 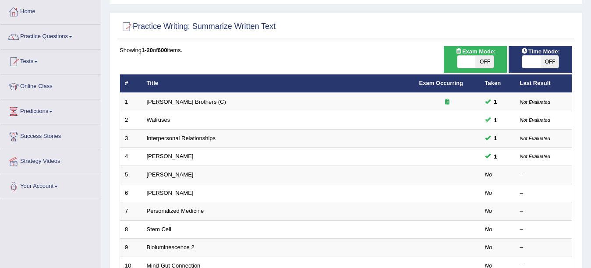 What do you see at coordinates (170, 247) in the screenshot?
I see `a: Bioluminescence 2` at bounding box center [170, 247].